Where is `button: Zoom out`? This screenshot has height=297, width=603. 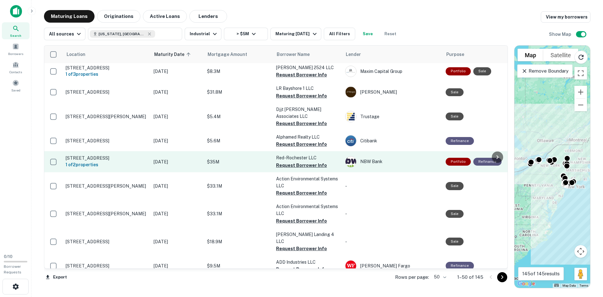
button: Zoom out is located at coordinates (581, 105).